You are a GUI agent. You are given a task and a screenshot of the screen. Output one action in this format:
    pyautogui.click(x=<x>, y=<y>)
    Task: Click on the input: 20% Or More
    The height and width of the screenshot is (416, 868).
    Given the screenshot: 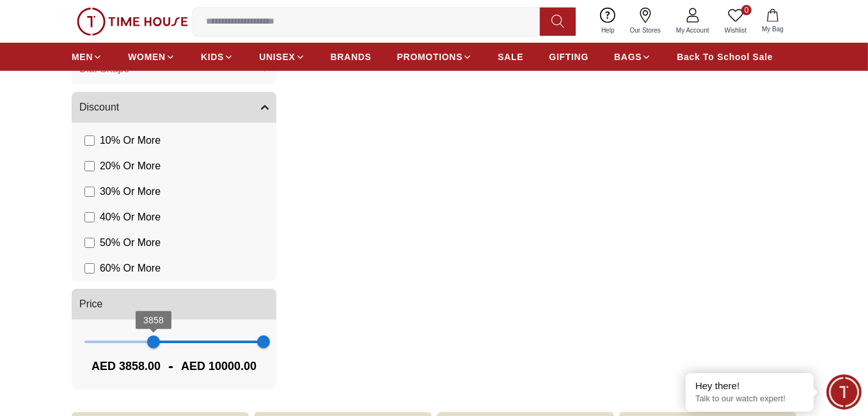 What is the action you would take?
    pyautogui.click(x=90, y=166)
    